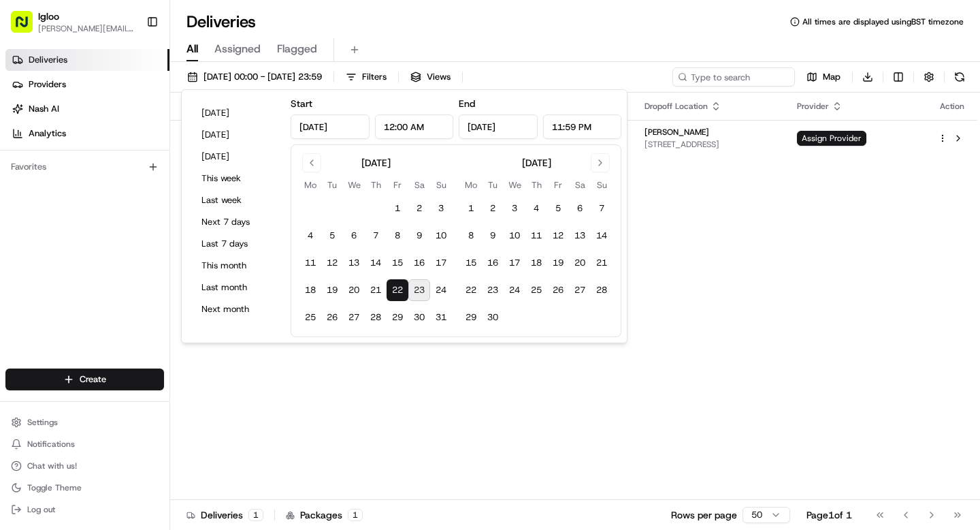 This screenshot has height=530, width=980. I want to click on button: Log out, so click(84, 509).